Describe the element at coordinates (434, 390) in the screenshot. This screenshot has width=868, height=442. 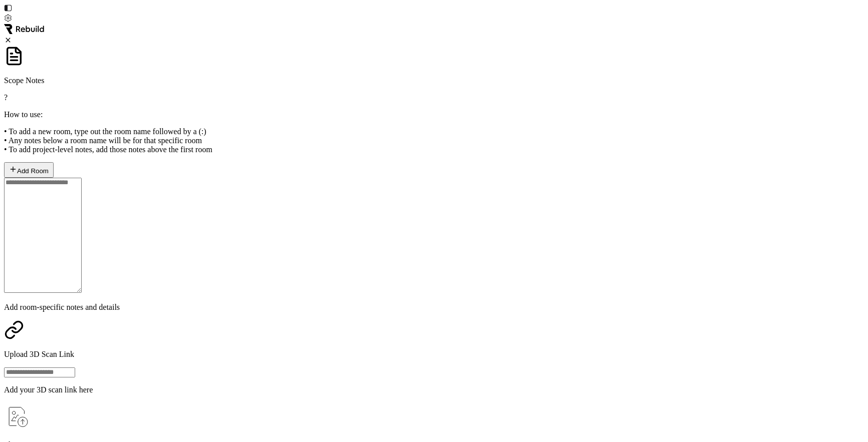
I see `p: Add your 3D scan link here` at that location.